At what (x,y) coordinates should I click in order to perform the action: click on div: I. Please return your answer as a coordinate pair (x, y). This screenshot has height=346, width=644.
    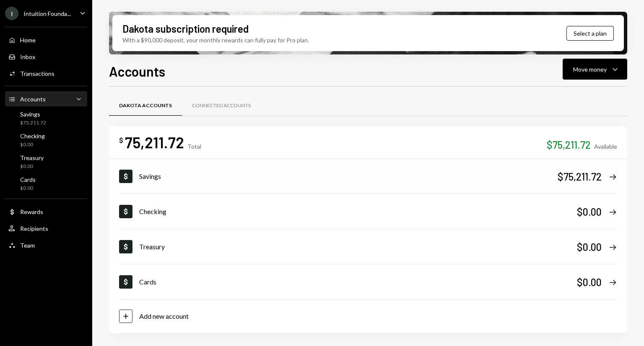
    Looking at the image, I should click on (11, 13).